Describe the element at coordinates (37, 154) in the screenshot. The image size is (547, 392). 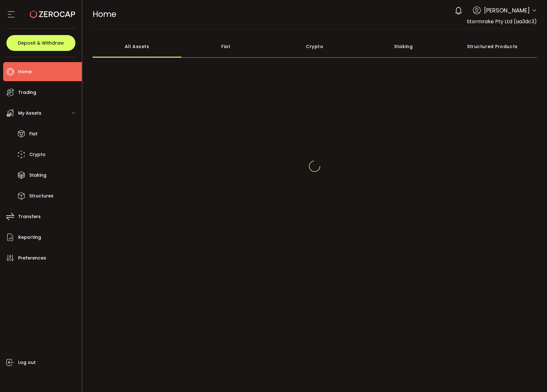
I see `span: Crypto` at that location.